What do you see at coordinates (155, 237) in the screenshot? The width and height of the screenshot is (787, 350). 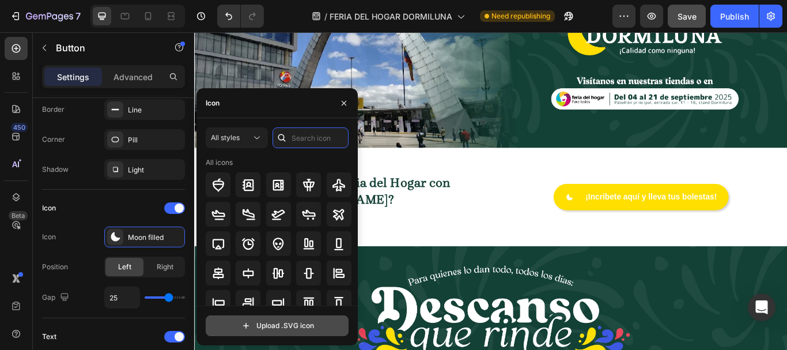 I see `div: Moon filled` at bounding box center [155, 237].